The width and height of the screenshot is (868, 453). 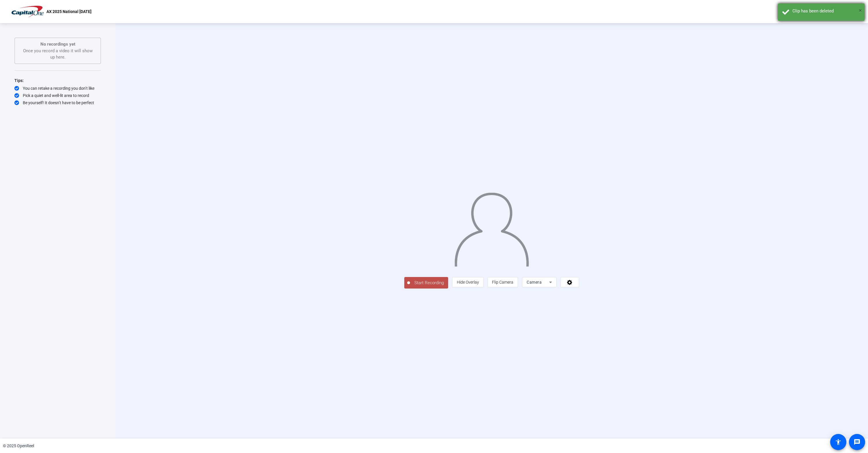 What do you see at coordinates (492, 227) in the screenshot?
I see `img: overlay` at bounding box center [492, 227].